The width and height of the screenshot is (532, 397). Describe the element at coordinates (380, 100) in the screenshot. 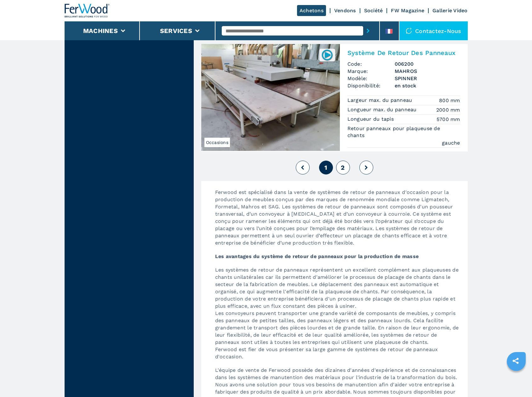

I see `p: Largeur max. du panneau` at that location.